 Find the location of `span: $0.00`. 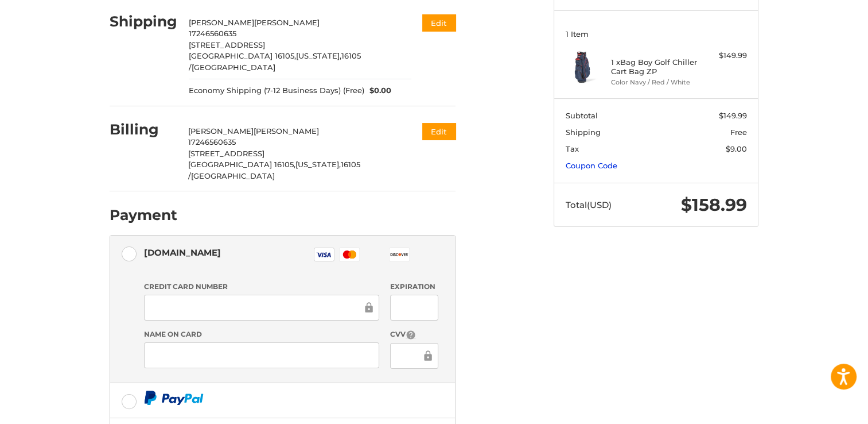

span: $0.00 is located at coordinates (378, 91).